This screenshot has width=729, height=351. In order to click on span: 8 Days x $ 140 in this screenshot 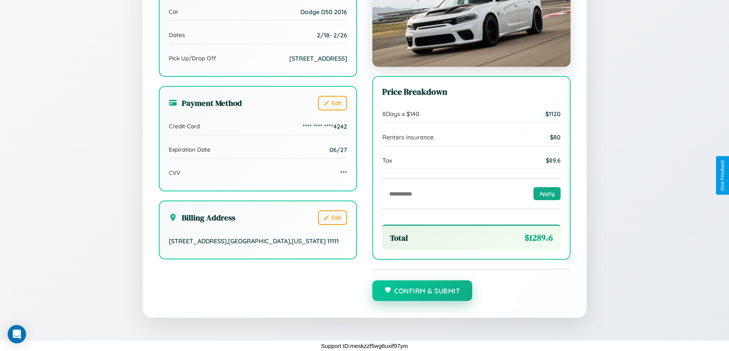, I will do `click(400, 114)`.